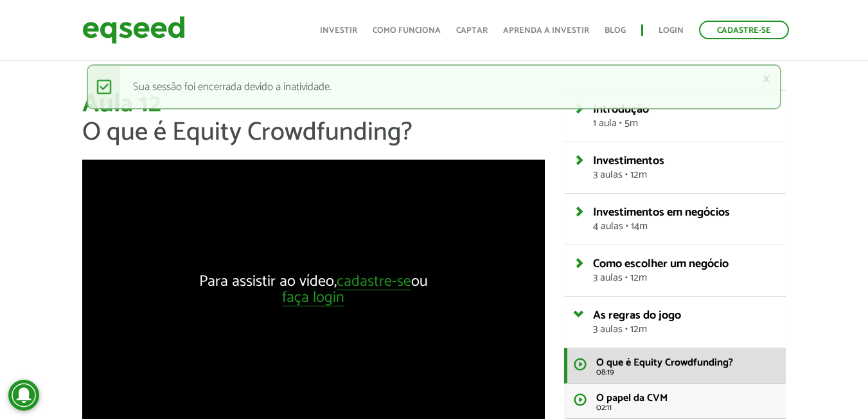  Describe the element at coordinates (374, 281) in the screenshot. I see `a: cadastre-se` at that location.